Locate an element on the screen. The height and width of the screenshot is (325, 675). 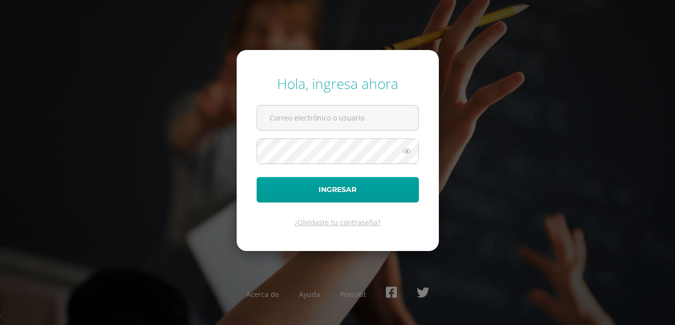
a: Presskit is located at coordinates (353, 294).